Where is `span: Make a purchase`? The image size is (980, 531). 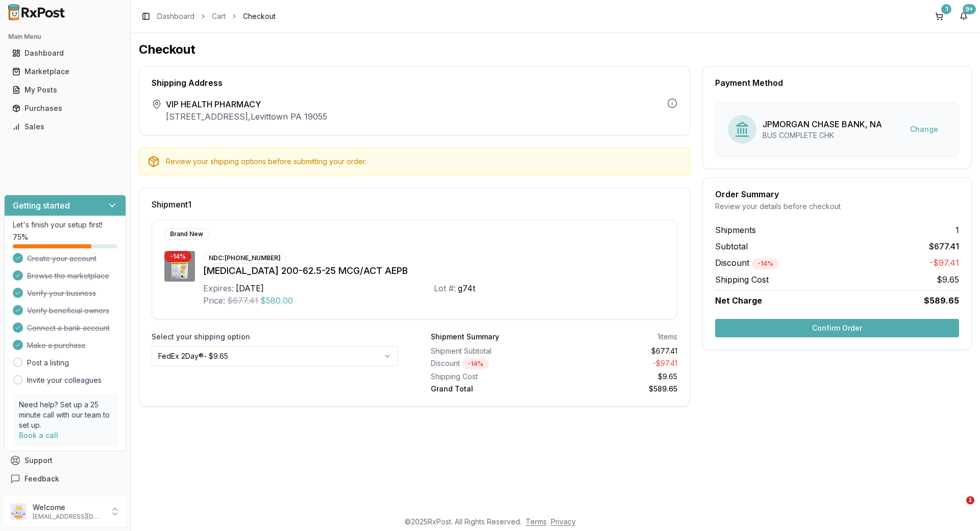
span: Make a purchase is located at coordinates (56, 345).